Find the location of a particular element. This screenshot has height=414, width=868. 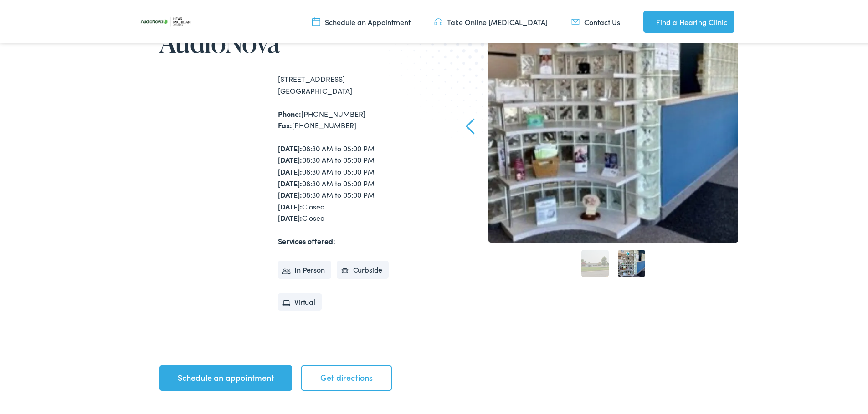

a: Schedule an Appointment is located at coordinates (362, 20).